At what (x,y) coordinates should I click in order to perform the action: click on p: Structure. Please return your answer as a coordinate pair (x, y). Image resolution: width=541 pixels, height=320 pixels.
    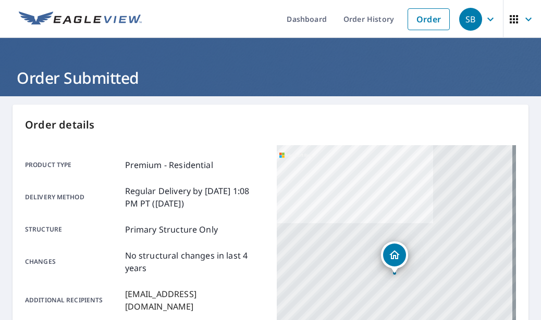
    Looking at the image, I should click on (73, 230).